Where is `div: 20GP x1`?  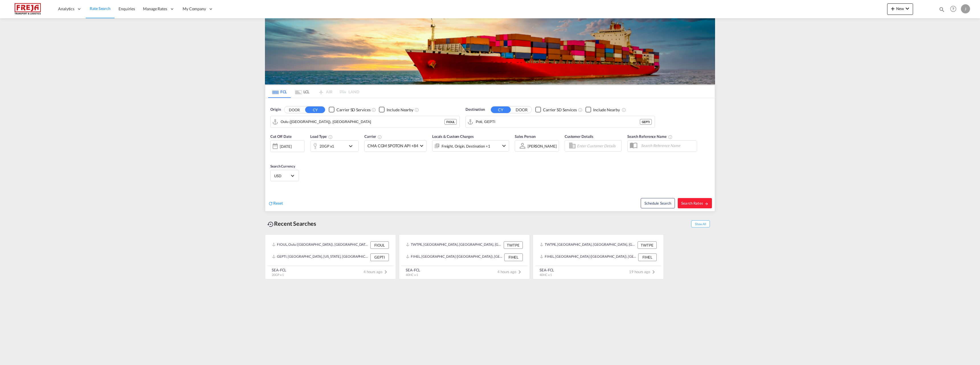 div: 20GP x1 is located at coordinates (327, 146).